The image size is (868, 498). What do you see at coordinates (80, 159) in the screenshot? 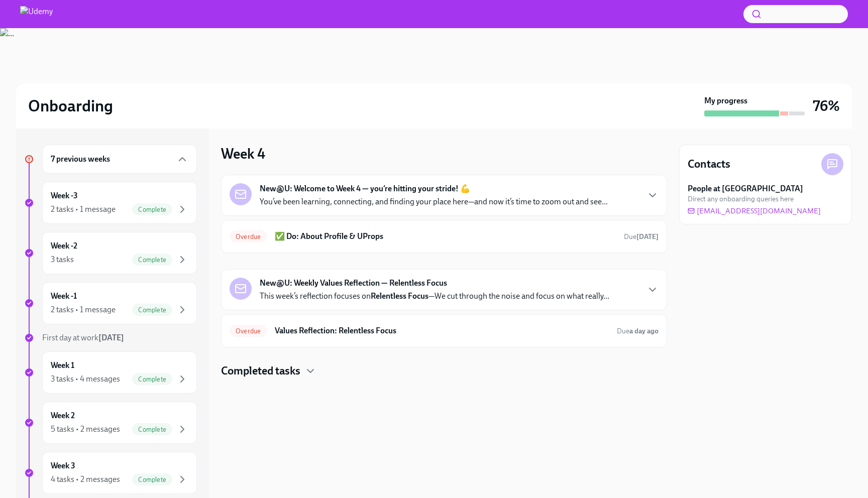
I see `h6: 7 previous weeks` at bounding box center [80, 159].